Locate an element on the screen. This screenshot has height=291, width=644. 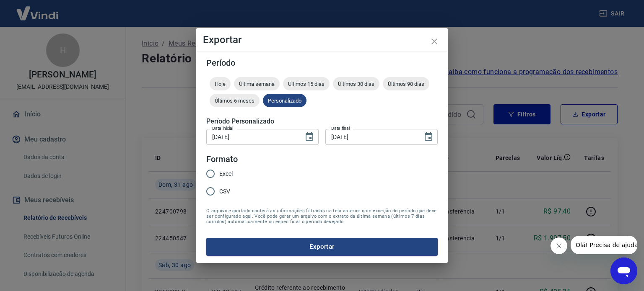
span: Últimos 30 dias is located at coordinates (356, 84).